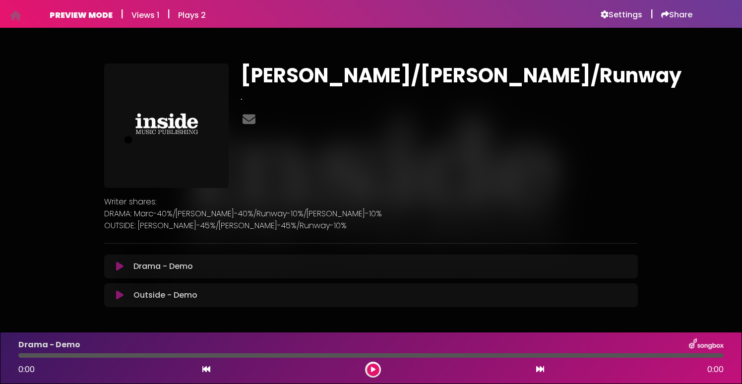  I want to click on img: songbox-logo-white.png, so click(706, 345).